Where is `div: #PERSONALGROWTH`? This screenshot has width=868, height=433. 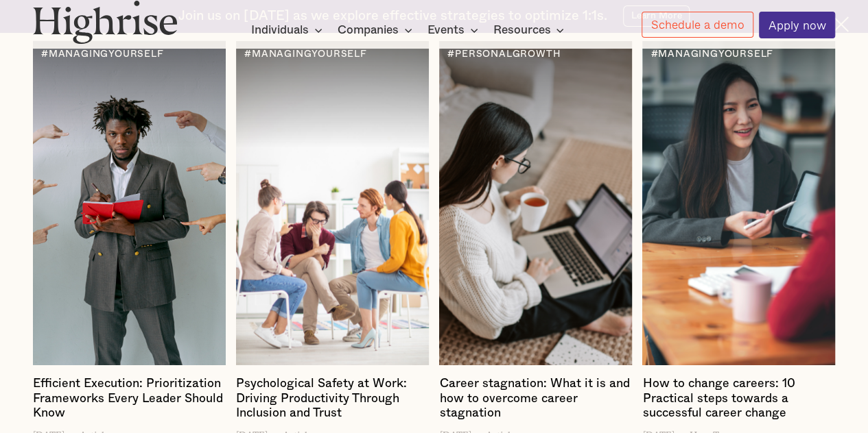 div: #PERSONALGROWTH is located at coordinates (503, 54).